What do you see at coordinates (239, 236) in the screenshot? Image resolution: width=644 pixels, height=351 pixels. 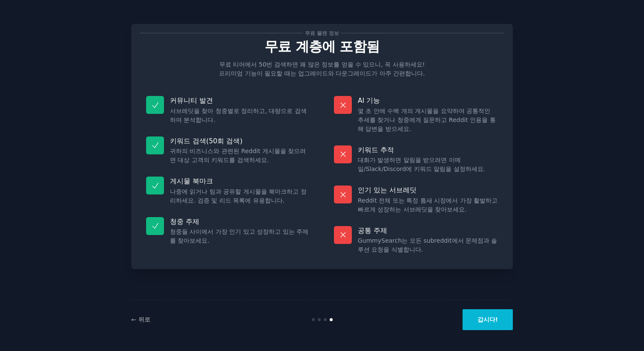 I see `font: 청중들 사이에서 가장 인기 있고 성장하고 있는 주제를 찾아보세요.` at bounding box center [239, 236].